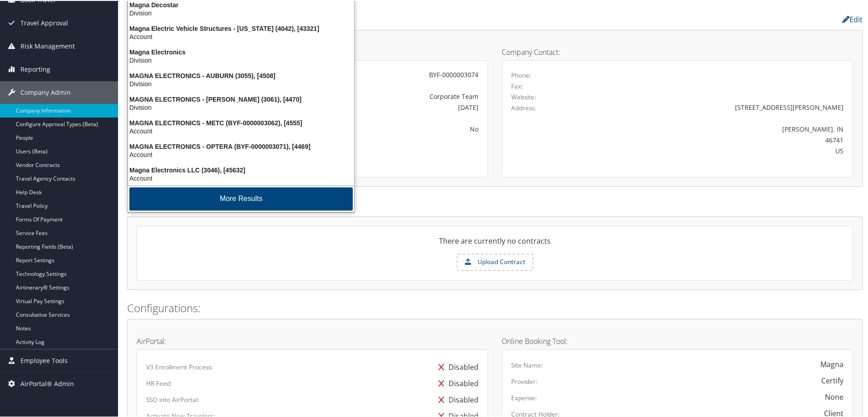  Describe the element at coordinates (36, 69) in the screenshot. I see `span: Reporting` at that location.